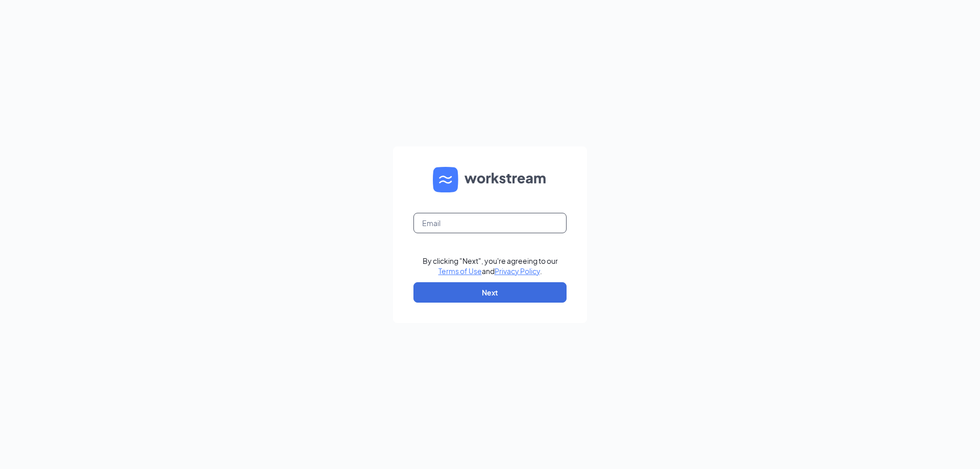  I want to click on input: Email, so click(490, 223).